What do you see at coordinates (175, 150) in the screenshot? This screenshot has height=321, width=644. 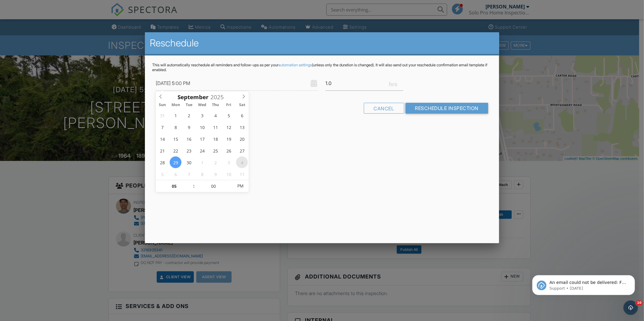 I see `span: September 22, 2025` at bounding box center [175, 150].